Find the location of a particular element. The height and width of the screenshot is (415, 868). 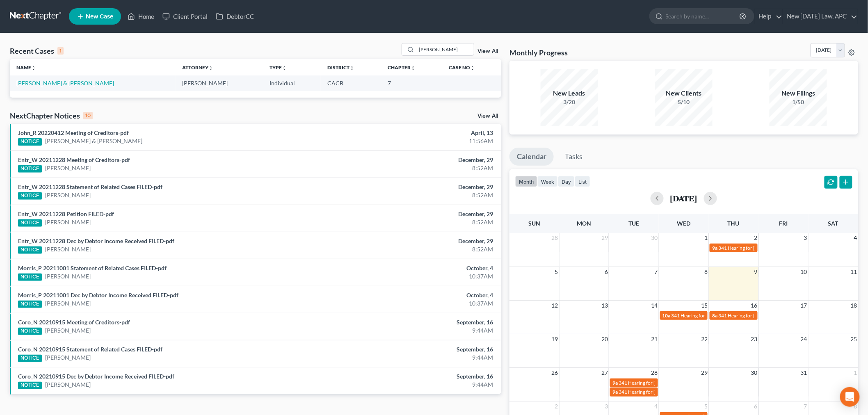

button: week is located at coordinates (548, 181).